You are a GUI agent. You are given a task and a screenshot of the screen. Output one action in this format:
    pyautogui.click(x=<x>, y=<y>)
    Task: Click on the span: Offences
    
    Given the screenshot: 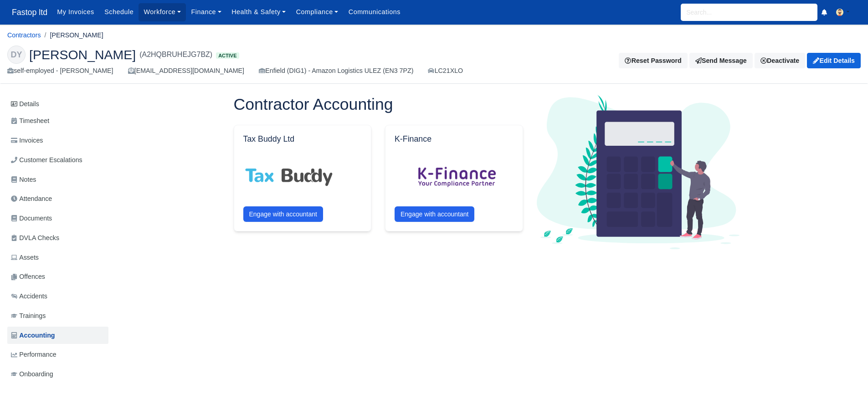 What is the action you would take?
    pyautogui.click(x=28, y=277)
    